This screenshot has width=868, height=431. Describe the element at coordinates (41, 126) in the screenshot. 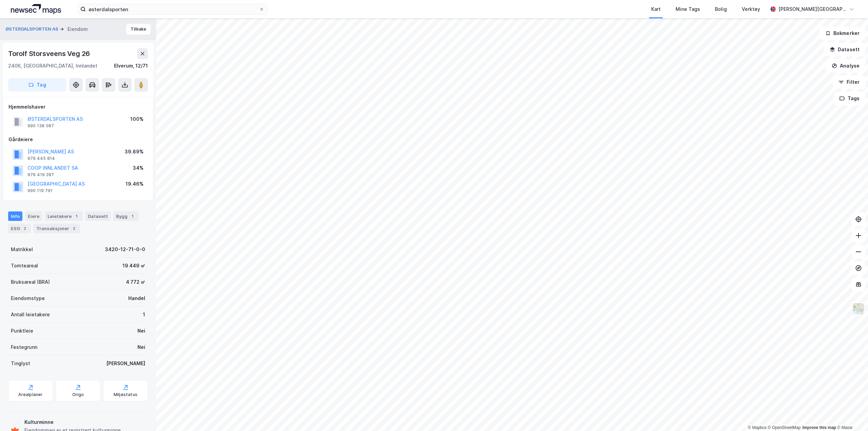

I see `div: 990 138 087` at that location.